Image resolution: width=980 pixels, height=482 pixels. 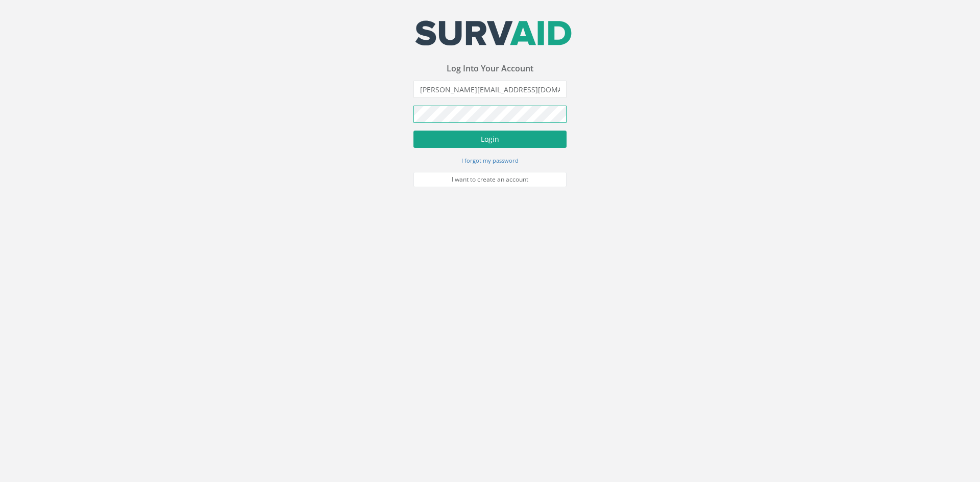 What do you see at coordinates (490, 179) in the screenshot?
I see `a: I want to create an account` at bounding box center [490, 179].